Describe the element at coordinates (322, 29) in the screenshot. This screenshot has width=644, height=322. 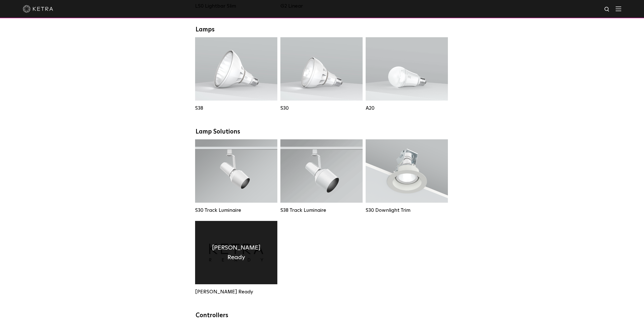
I see `div: Lamps` at that location.